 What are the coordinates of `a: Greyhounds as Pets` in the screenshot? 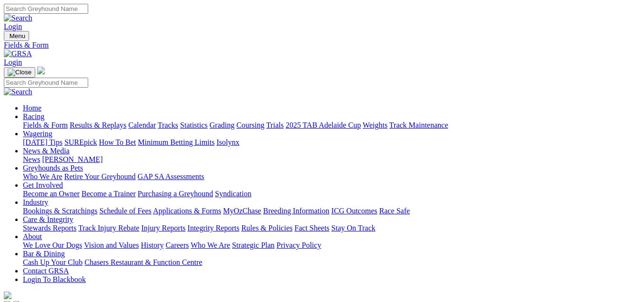 It's located at (53, 167).